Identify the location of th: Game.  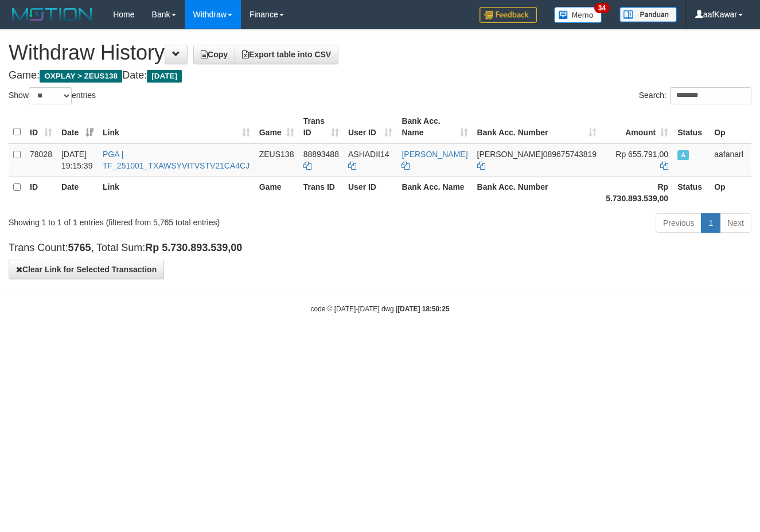
(277, 192).